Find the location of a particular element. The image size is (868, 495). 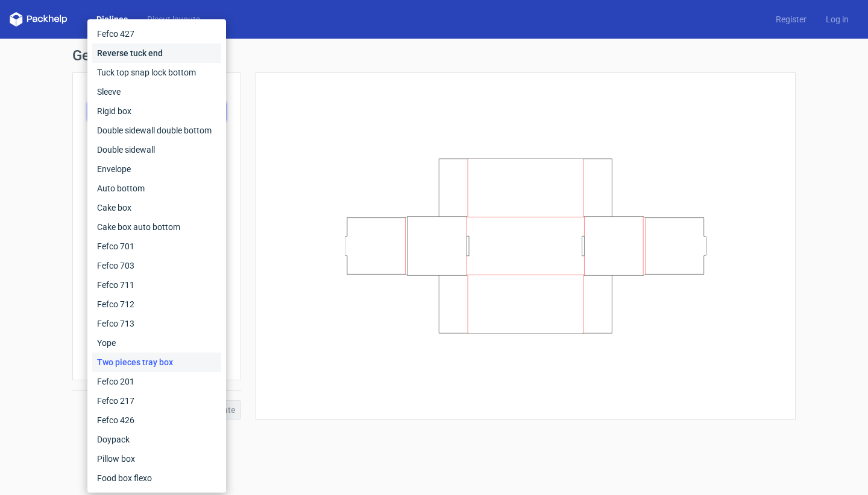

div: Fefco 712 is located at coordinates (156, 304).